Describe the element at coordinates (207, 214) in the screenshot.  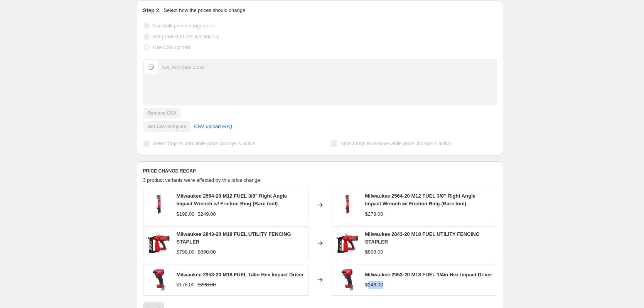
I see `strike: $249.00` at that location.